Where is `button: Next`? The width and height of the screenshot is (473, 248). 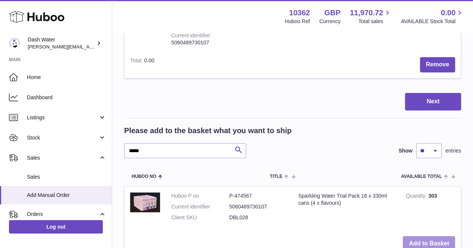 button: Next is located at coordinates (433, 102).